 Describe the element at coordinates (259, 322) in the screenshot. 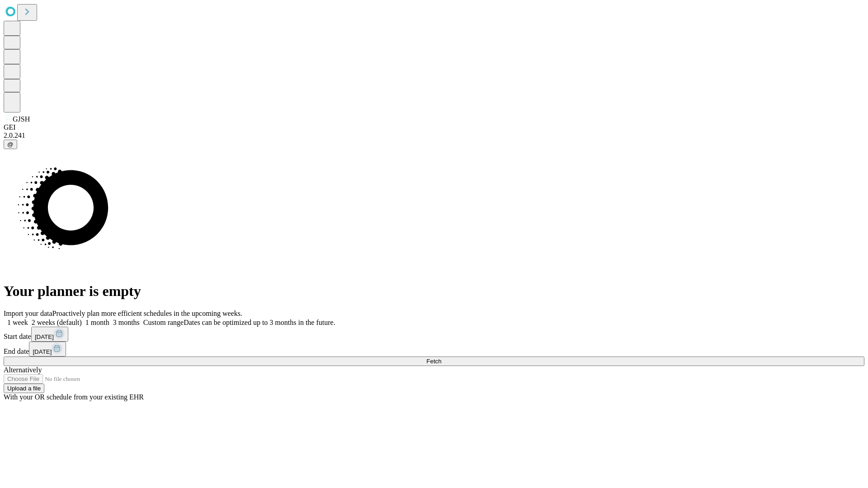

I see `span: Dates can be optimized up to 3 months in the future.` at that location.